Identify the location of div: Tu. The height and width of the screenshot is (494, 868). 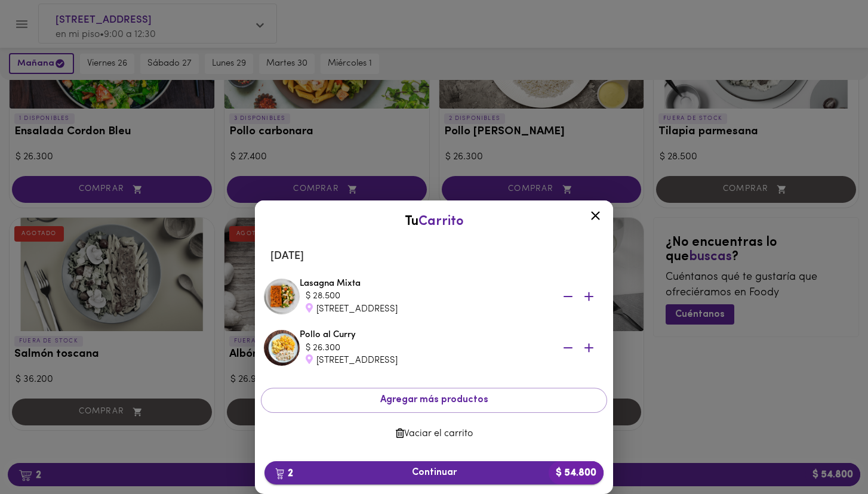
(434, 221).